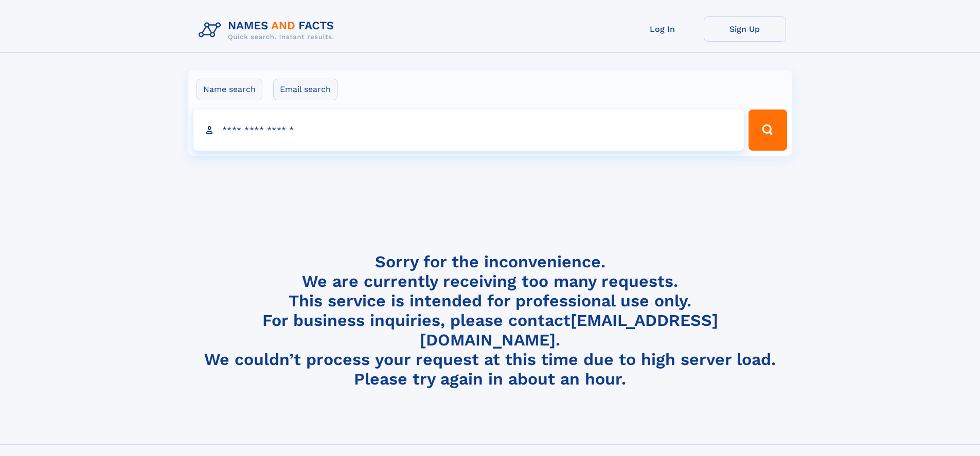 This screenshot has width=980, height=456. What do you see at coordinates (269, 30) in the screenshot?
I see `img: Logo Names and Facts` at bounding box center [269, 30].